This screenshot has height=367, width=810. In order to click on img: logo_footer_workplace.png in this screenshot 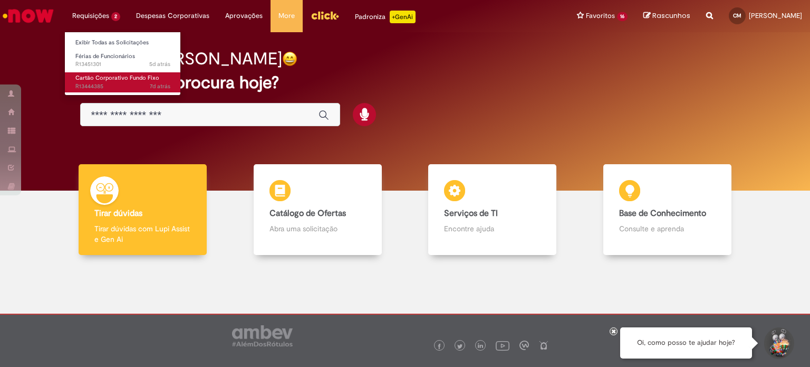, I will do `click(524, 345)`.